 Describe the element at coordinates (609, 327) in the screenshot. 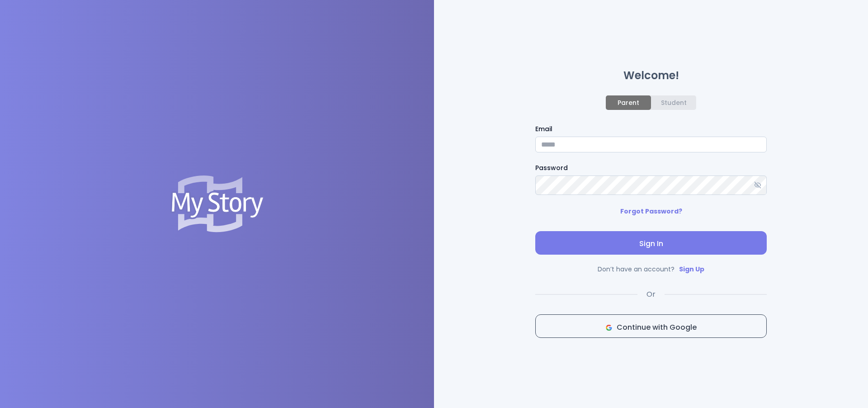

I see `img: icon` at that location.